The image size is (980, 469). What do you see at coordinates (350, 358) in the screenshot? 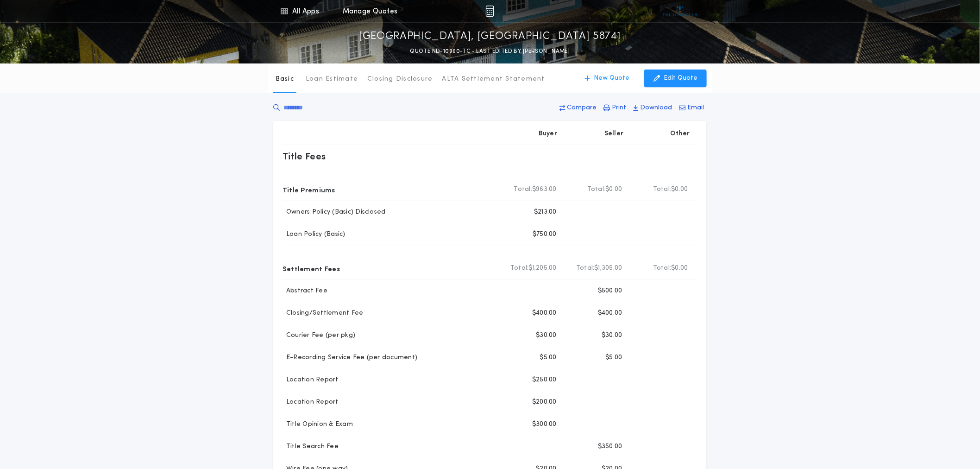
I see `p: E-Recording Service Fee (per document)` at bounding box center [350, 358].